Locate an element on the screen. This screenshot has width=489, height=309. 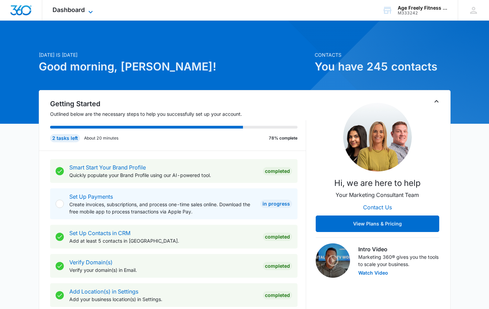
a: Smart Start Your Brand Profile is located at coordinates (107, 167).